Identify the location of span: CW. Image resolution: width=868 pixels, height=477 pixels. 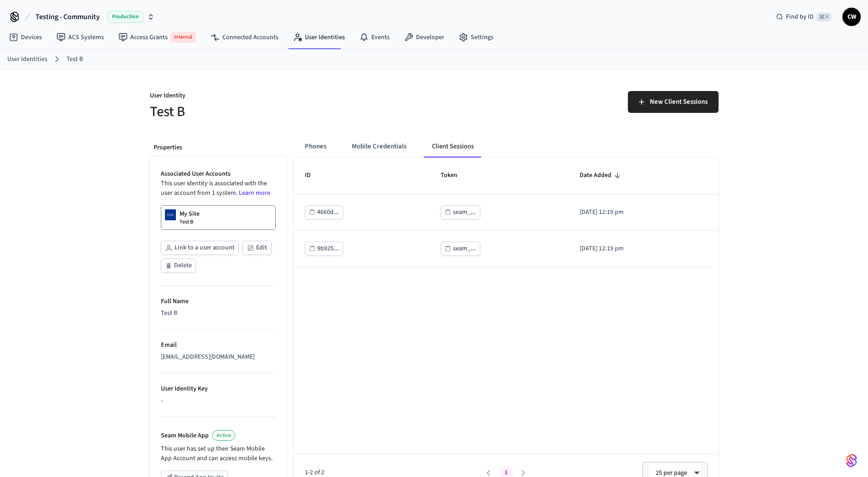
(852, 17).